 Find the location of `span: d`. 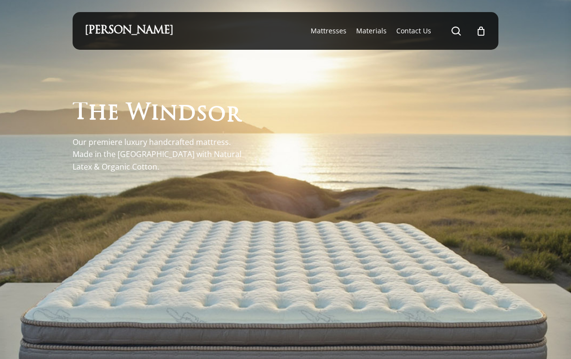

span: d is located at coordinates (187, 115).